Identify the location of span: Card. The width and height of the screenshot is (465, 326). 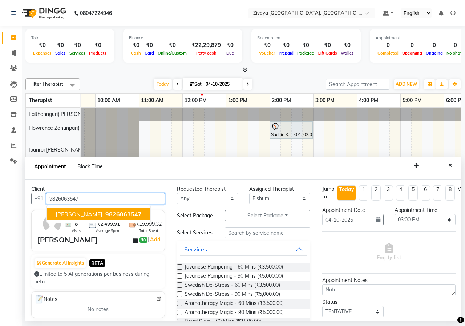
(149, 53).